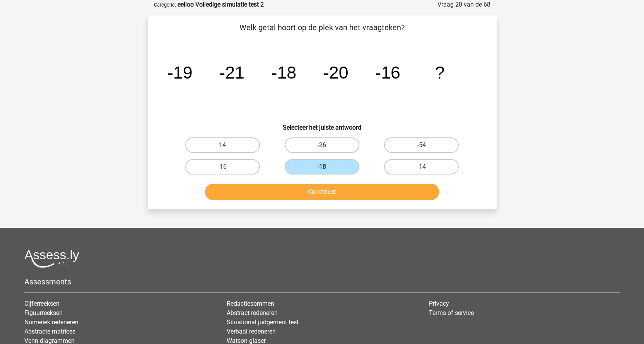  What do you see at coordinates (43, 313) in the screenshot?
I see `a: Figuurreeksen` at bounding box center [43, 313].